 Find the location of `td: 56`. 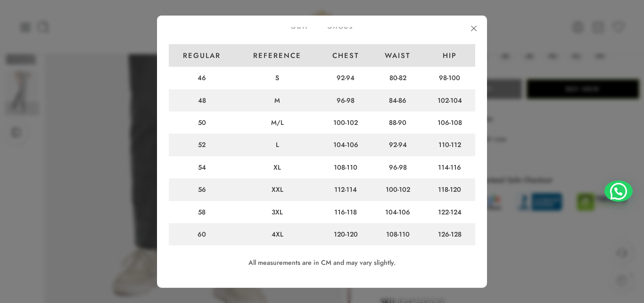

td: 56 is located at coordinates (202, 189).